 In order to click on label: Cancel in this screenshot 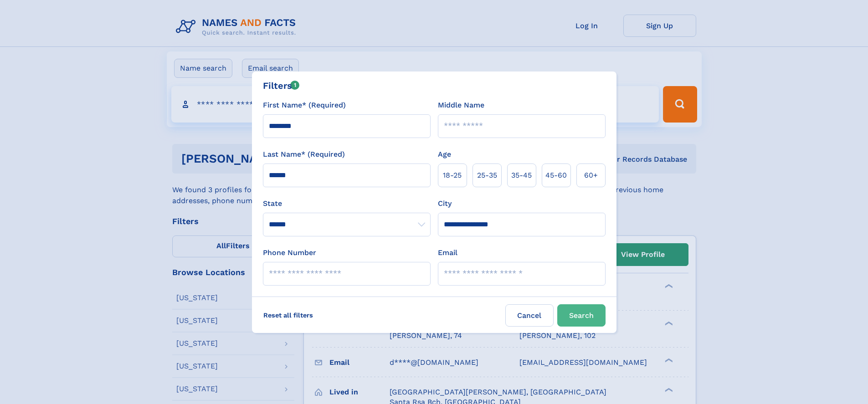, I will do `click(529, 315)`.